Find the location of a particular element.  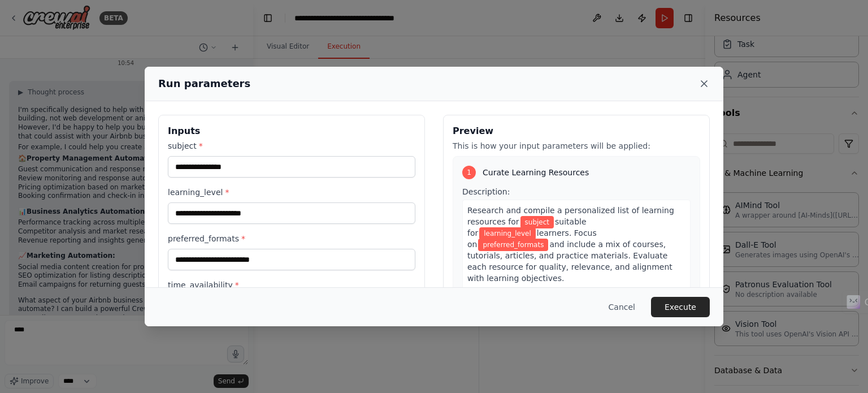

span: and include a mix of courses, tutorials, articles, and practice materials. Evaluate each resource... is located at coordinates (570, 261).